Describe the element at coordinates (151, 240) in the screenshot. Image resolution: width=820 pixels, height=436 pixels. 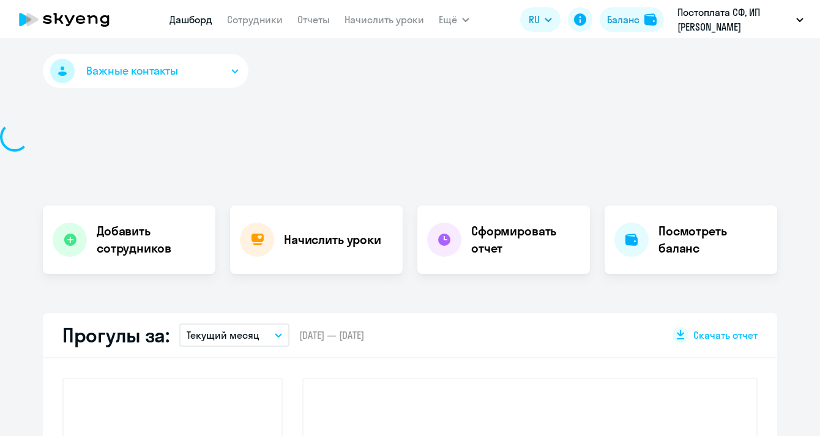
I see `h4: Добавить сотрудников` at that location.